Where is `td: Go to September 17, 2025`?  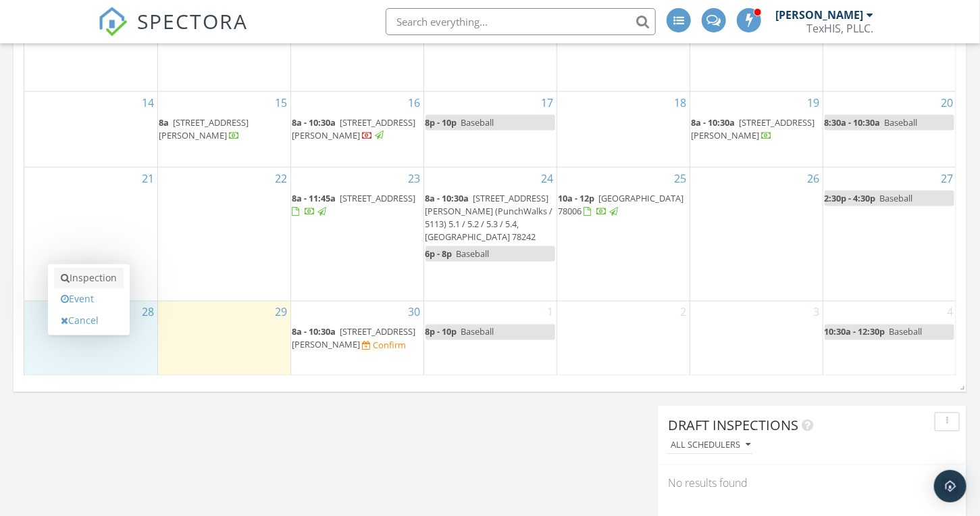 td: Go to September 17, 2025 is located at coordinates (490, 129).